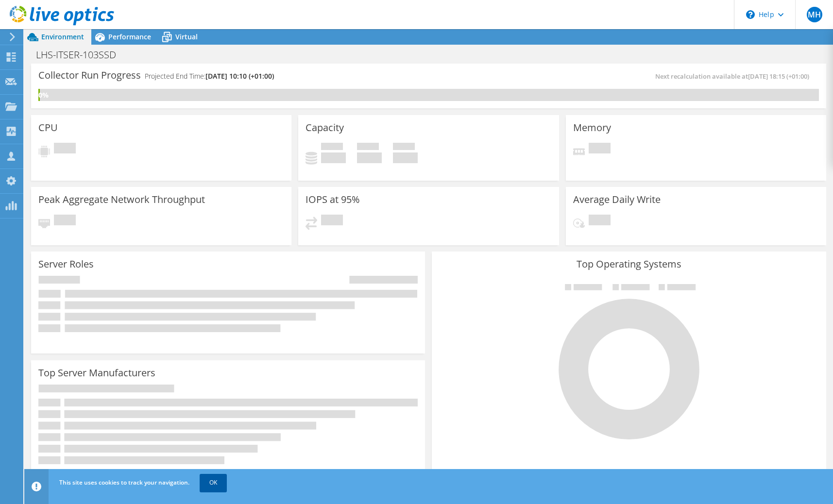 This screenshot has width=833, height=504. Describe the element at coordinates (121, 200) in the screenshot. I see `h3: Peak Aggregate Network Throughput` at that location.